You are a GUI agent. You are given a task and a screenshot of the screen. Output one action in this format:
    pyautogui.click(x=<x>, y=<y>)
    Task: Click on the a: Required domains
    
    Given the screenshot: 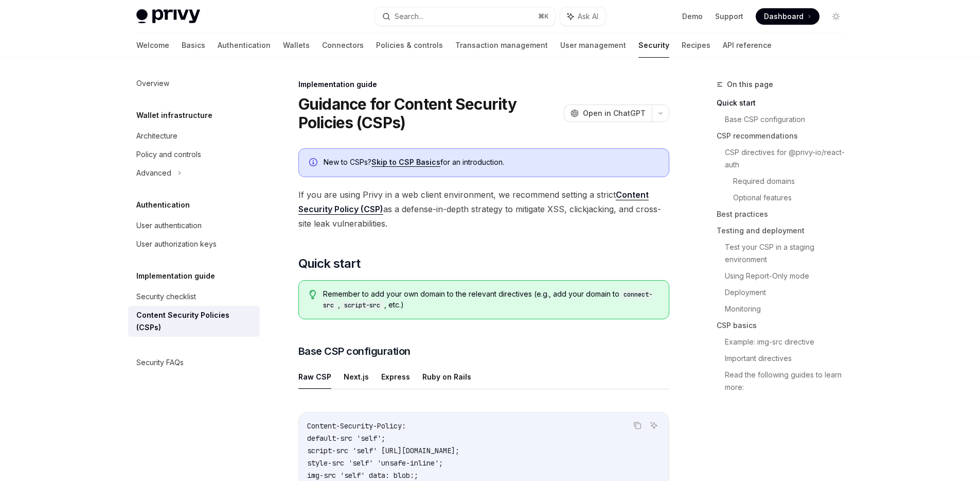 What is the action you would take?
    pyautogui.click(x=793, y=181)
    